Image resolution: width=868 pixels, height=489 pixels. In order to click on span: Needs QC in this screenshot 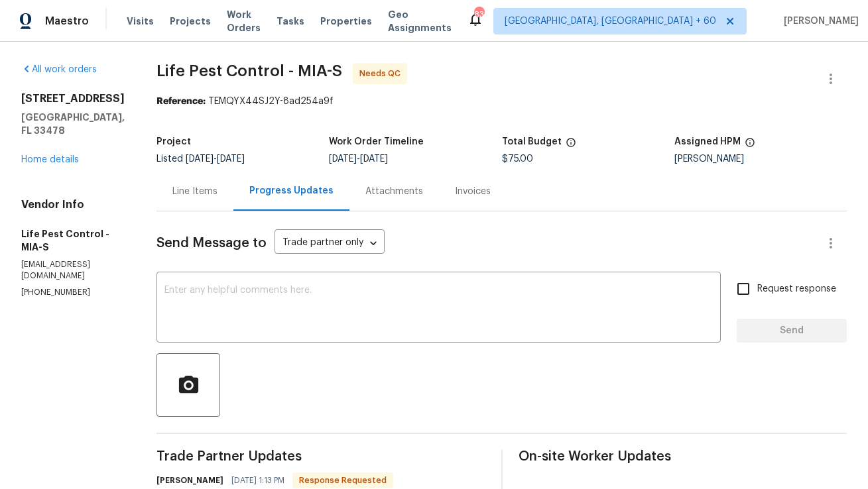, I will do `click(383, 74)`.